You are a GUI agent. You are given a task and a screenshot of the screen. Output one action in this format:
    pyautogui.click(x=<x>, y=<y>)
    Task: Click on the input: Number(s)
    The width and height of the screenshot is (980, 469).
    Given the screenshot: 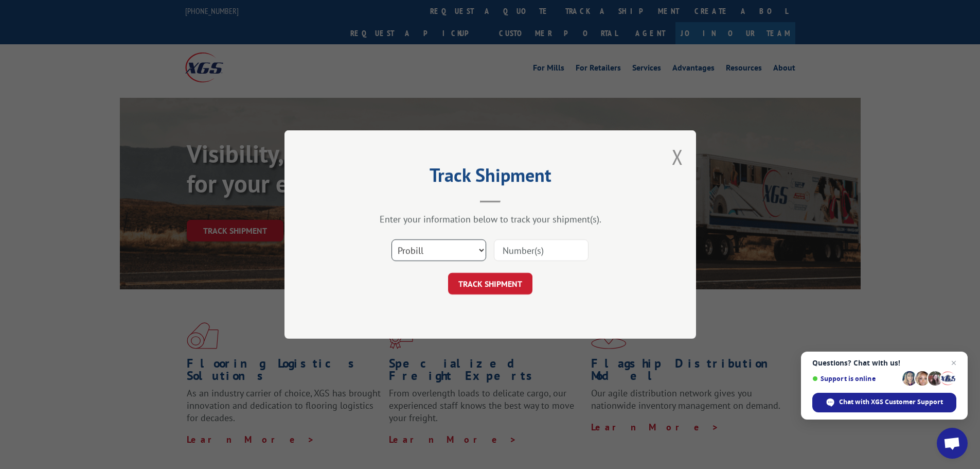 What is the action you would take?
    pyautogui.click(x=541, y=250)
    